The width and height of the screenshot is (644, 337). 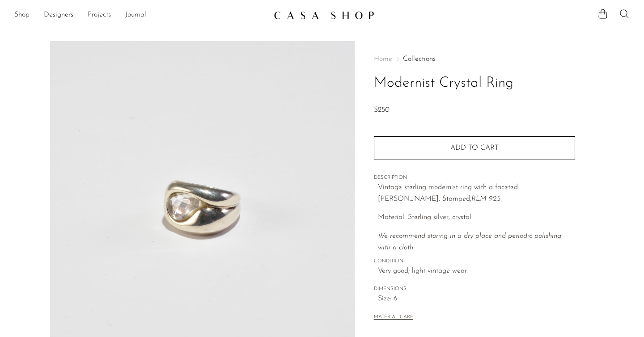 What do you see at coordinates (99, 15) in the screenshot?
I see `a: Projects` at bounding box center [99, 15].